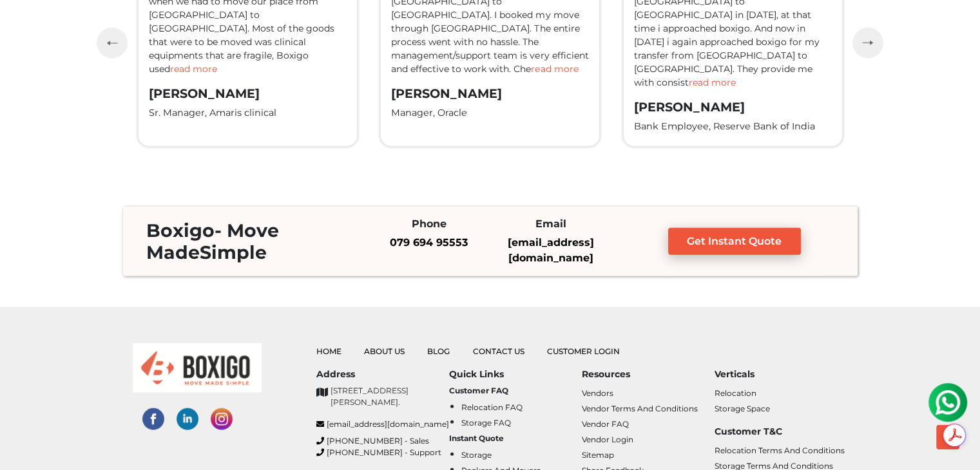 Image resolution: width=980 pixels, height=470 pixels. Describe the element at coordinates (476, 455) in the screenshot. I see `a: Storage` at that location.